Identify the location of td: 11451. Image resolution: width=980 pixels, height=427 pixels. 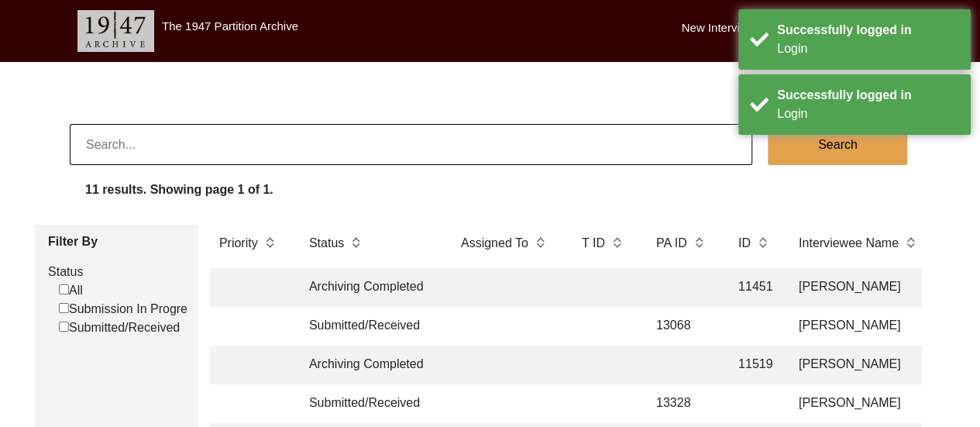
(752, 288).